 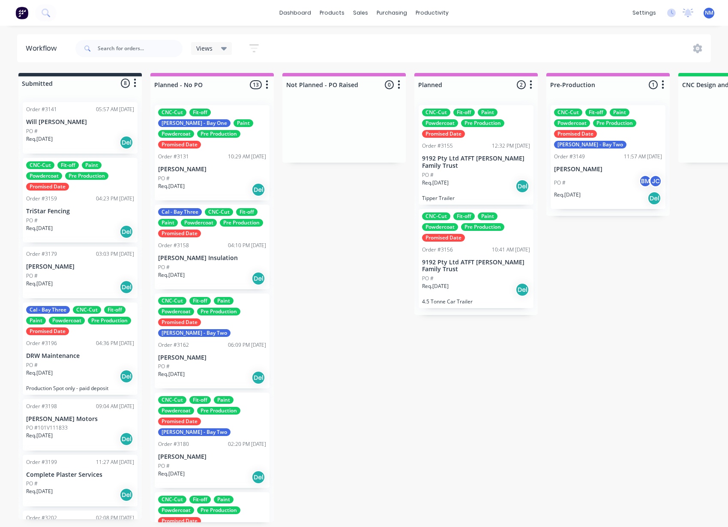 I want to click on div: purchasing, so click(x=392, y=13).